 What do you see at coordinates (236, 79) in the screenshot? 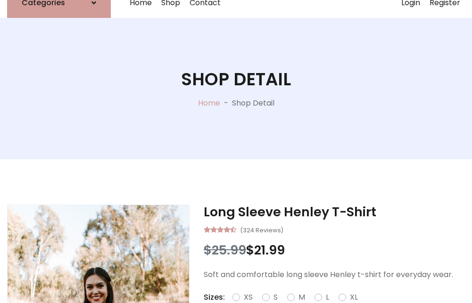
I see `h1: Shop Detail` at bounding box center [236, 79].